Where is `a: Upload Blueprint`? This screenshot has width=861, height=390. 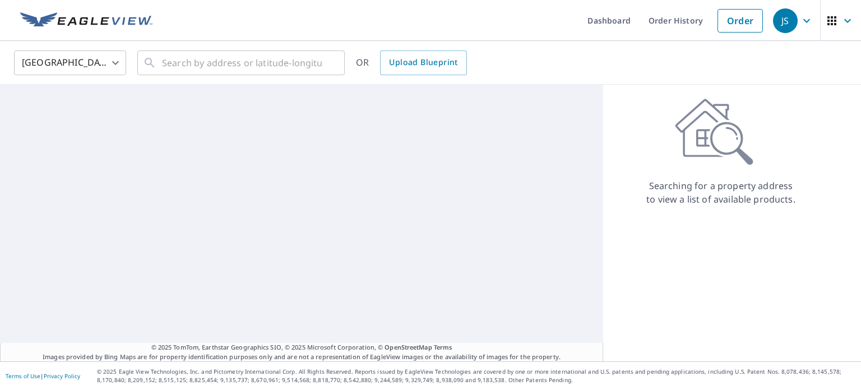
a: Upload Blueprint is located at coordinates (423, 63).